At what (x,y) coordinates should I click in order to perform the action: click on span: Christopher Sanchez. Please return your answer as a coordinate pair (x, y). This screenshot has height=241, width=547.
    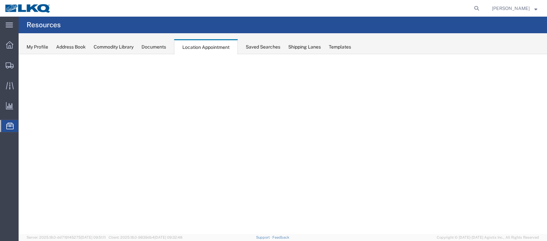
    Looking at the image, I should click on (511, 8).